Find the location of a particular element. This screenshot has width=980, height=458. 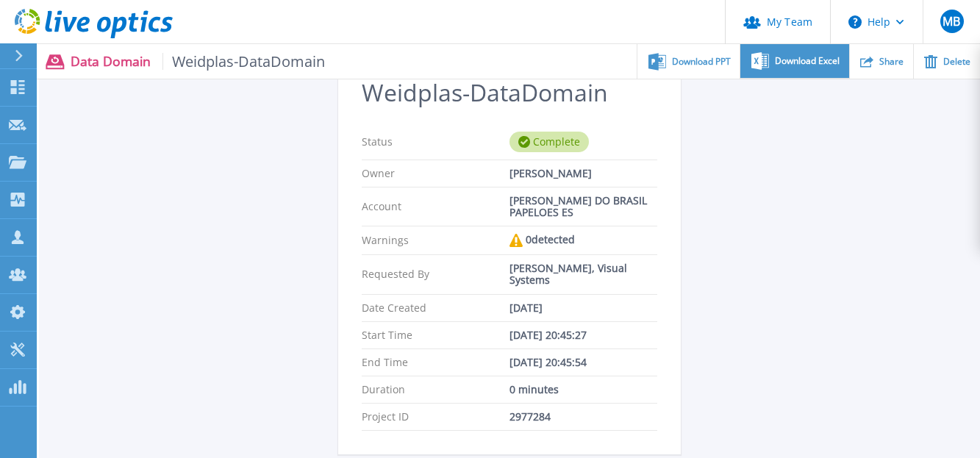

p: Account is located at coordinates (436, 207).